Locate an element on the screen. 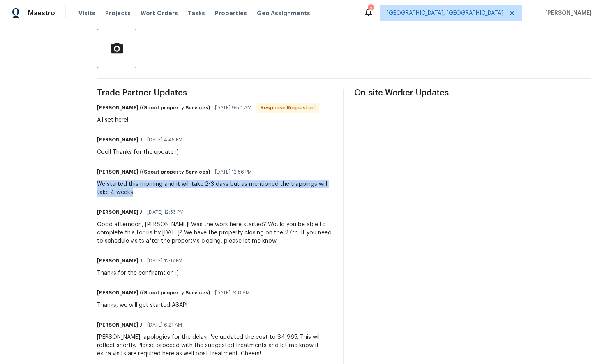 Image resolution: width=604 pixels, height=364 pixels. span: Geo Assignments is located at coordinates (284, 13).